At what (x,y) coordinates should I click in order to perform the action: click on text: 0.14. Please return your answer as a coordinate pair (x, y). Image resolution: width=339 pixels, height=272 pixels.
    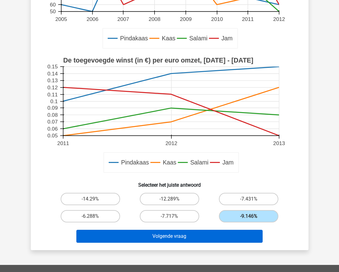
    Looking at the image, I should click on (53, 74).